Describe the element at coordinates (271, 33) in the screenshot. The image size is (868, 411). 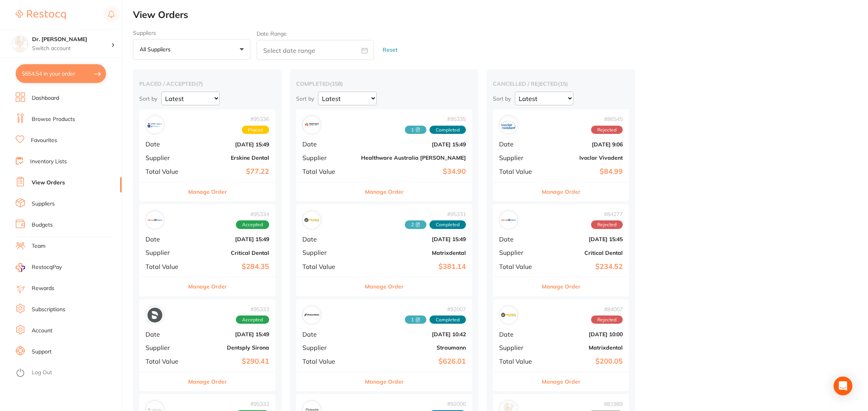
I see `label: Date Range` at that location.